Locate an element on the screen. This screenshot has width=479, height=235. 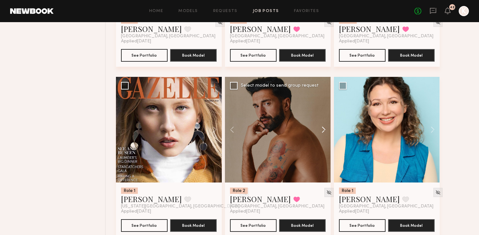
div: Role 2 is located at coordinates (239, 191).